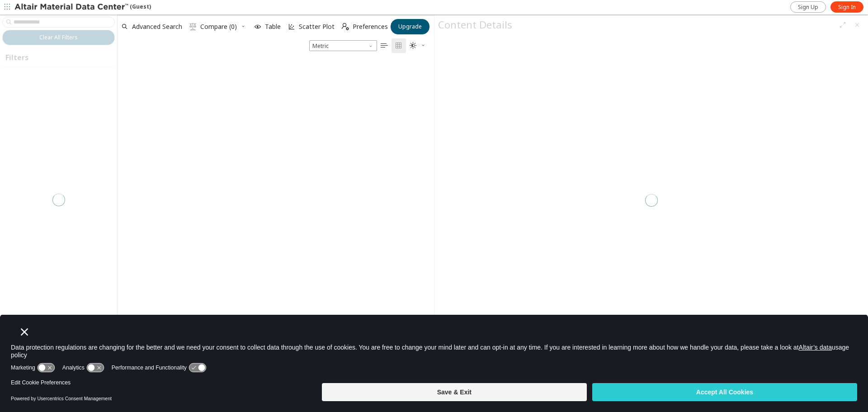 Image resolution: width=868 pixels, height=412 pixels. I want to click on span: Sign In, so click(846, 7).